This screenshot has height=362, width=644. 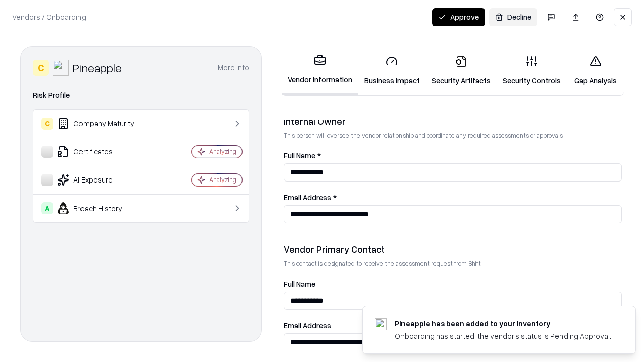 What do you see at coordinates (97, 68) in the screenshot?
I see `div: Pineapple` at bounding box center [97, 68].